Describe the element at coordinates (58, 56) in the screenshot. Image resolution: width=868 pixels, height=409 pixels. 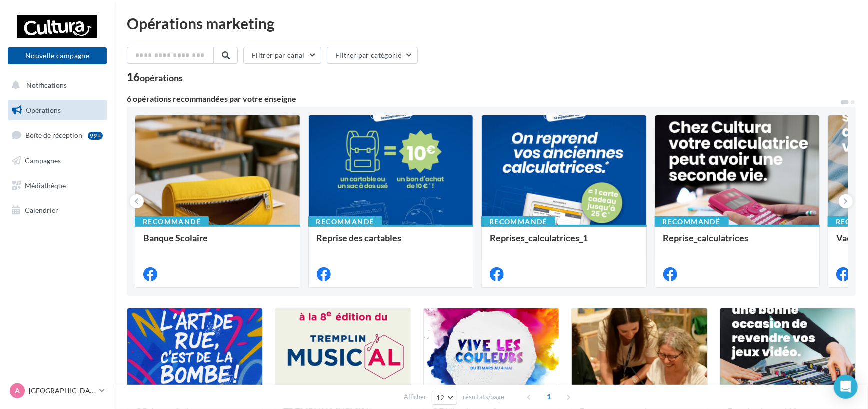
I see `button: Nouvelle campagne` at that location.